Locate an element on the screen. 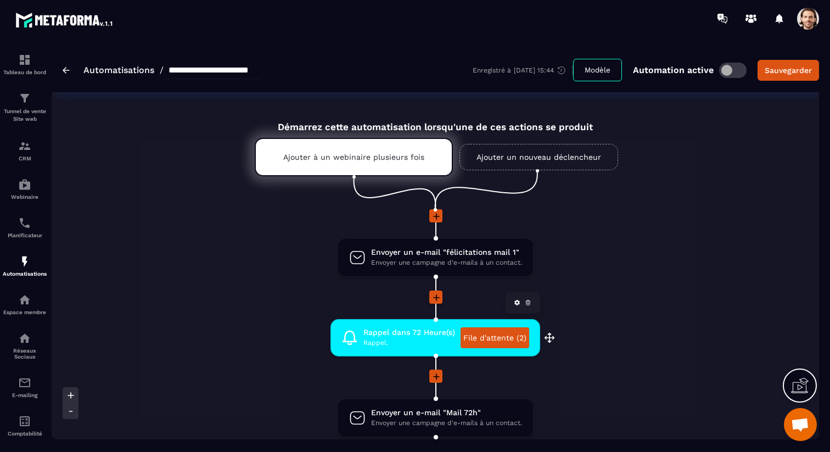 The width and height of the screenshot is (830, 452). div: Démarrez cette automatisation lorsqu'une de ces actions se produit is located at coordinates (436, 120).